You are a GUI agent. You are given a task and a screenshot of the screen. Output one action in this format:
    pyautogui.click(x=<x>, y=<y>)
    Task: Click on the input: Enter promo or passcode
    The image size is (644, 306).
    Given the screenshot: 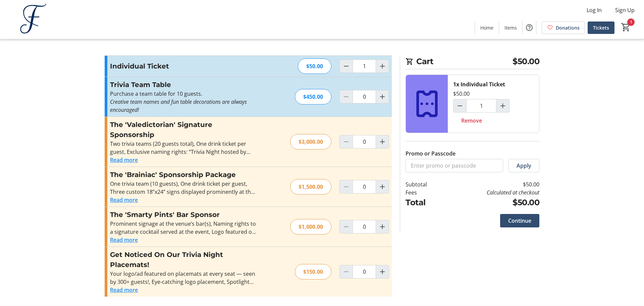 What is the action you would take?
    pyautogui.click(x=454, y=165)
    